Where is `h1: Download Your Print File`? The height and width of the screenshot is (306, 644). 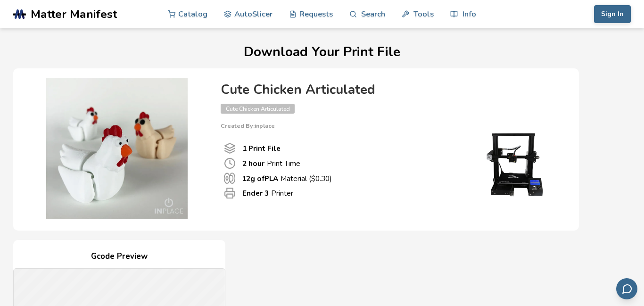 h1: Download Your Print File is located at coordinates (322, 52).